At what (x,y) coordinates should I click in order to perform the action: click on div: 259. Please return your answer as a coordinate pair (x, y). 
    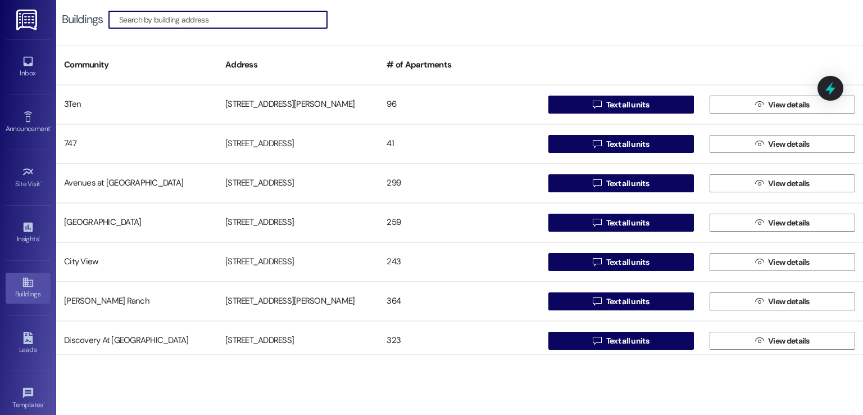
    Looking at the image, I should click on (459, 222).